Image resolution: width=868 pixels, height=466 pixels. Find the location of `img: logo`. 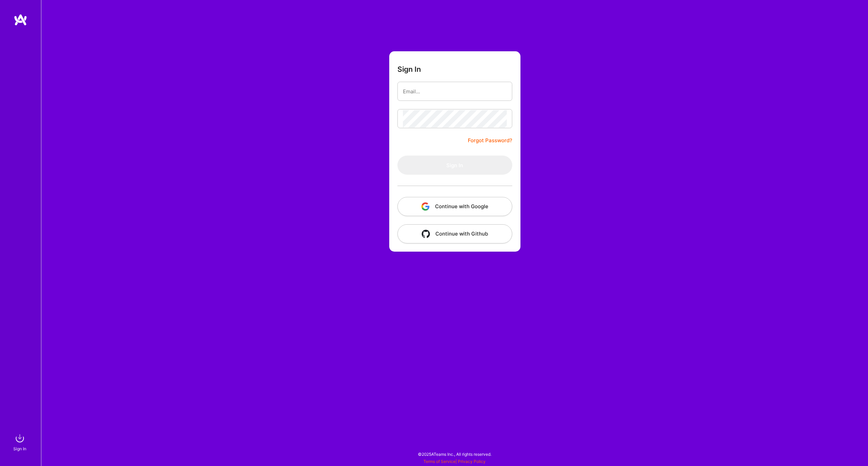

img: logo is located at coordinates (21, 20).